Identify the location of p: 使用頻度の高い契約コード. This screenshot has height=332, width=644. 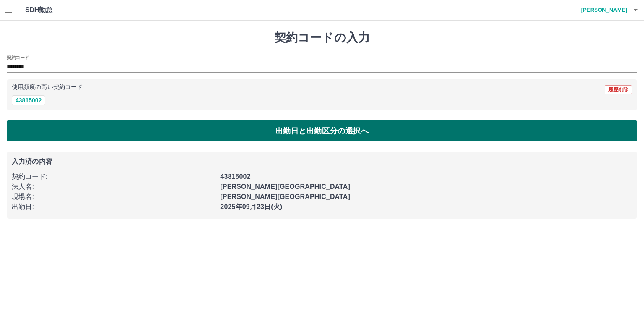
(47, 87).